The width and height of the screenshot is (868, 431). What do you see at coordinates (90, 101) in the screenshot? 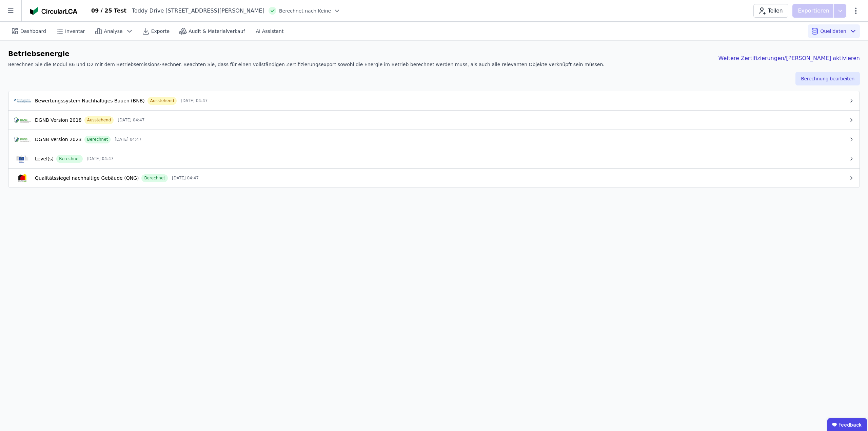
I see `div: Bewertungssystem Nachhaltiges Bauen (BNB)` at bounding box center [90, 101].